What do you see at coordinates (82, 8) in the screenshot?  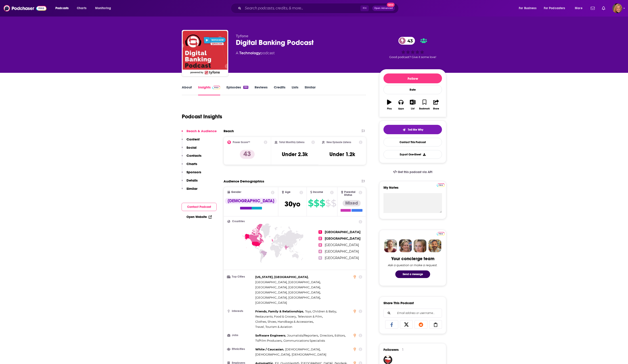 I see `span: Charts` at bounding box center [82, 8].